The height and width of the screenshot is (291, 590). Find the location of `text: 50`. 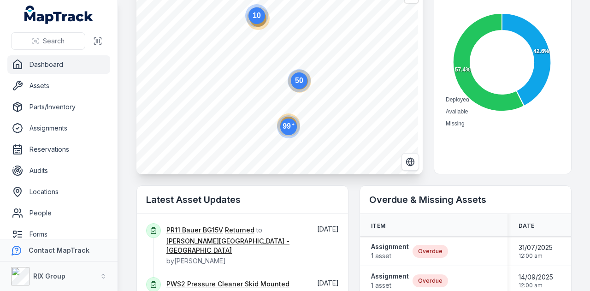

text: 50 is located at coordinates (299, 80).